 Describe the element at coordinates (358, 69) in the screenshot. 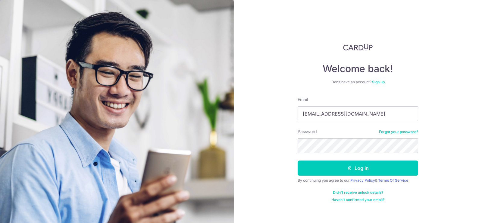

I see `h4: Welcome back!` at that location.